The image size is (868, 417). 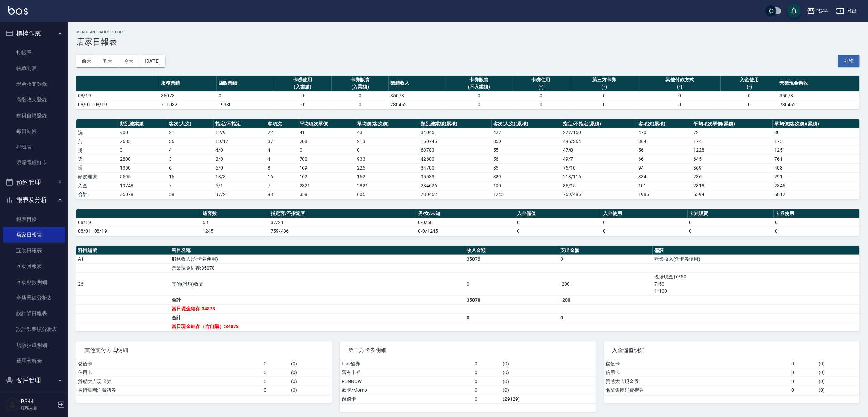 I want to click on td: A1, so click(x=123, y=259).